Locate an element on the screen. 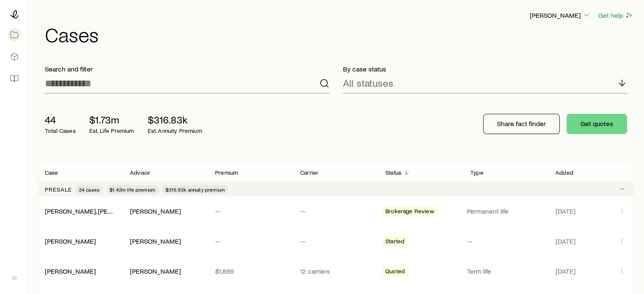 The image size is (644, 294). p: Est. Life Premium is located at coordinates (112, 131).